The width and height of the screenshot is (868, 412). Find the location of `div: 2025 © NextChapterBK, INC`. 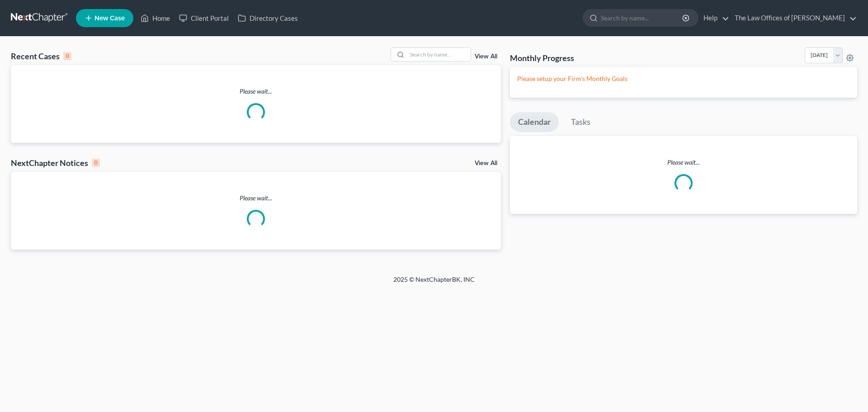

div: 2025 © NextChapterBK, INC is located at coordinates (434, 283).